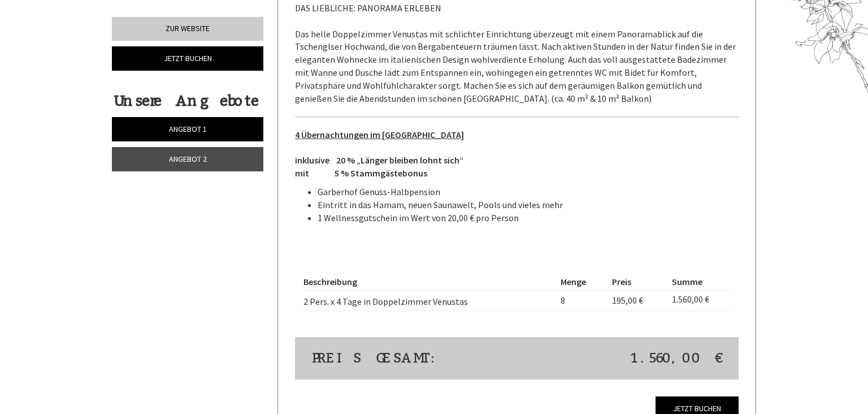  What do you see at coordinates (379, 166) in the screenshot?
I see `strong: inklusive 20 % „Länger bleiben lohnt sich“ mit 5 % Stammgästebonus` at bounding box center [379, 166].